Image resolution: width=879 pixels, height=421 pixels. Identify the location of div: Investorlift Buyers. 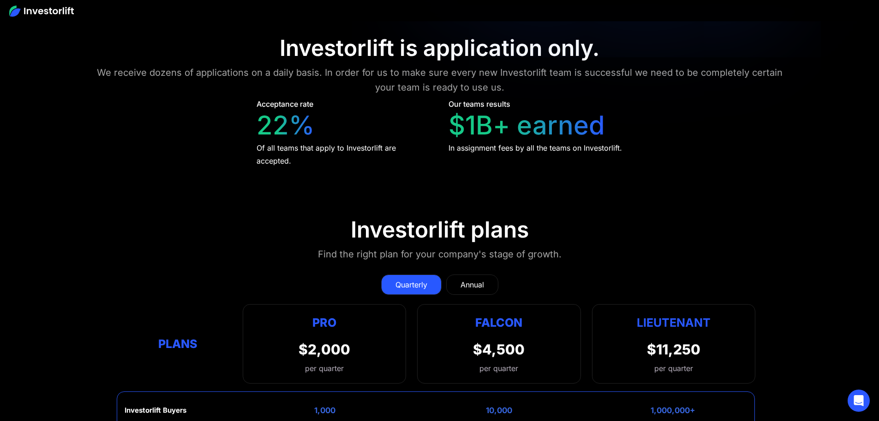
(156, 410).